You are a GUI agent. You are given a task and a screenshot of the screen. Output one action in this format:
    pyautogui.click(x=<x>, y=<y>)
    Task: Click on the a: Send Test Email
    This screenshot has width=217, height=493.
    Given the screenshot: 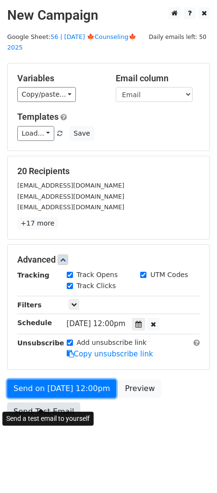 What is the action you would take?
    pyautogui.click(x=44, y=412)
    